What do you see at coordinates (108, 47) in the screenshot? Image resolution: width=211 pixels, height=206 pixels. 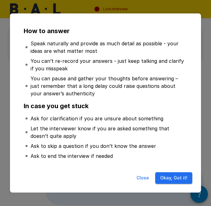 I see `p: Speak naturally and provide as much detail as possible - your ideas are what matter most` at bounding box center [108, 47].